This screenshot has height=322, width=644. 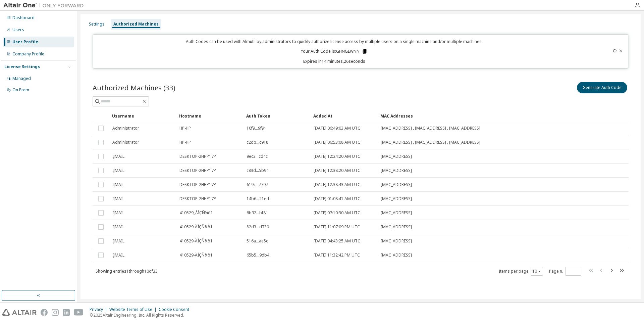 What do you see at coordinates (143, 116) in the screenshot?
I see `div: Username` at bounding box center [143, 116].